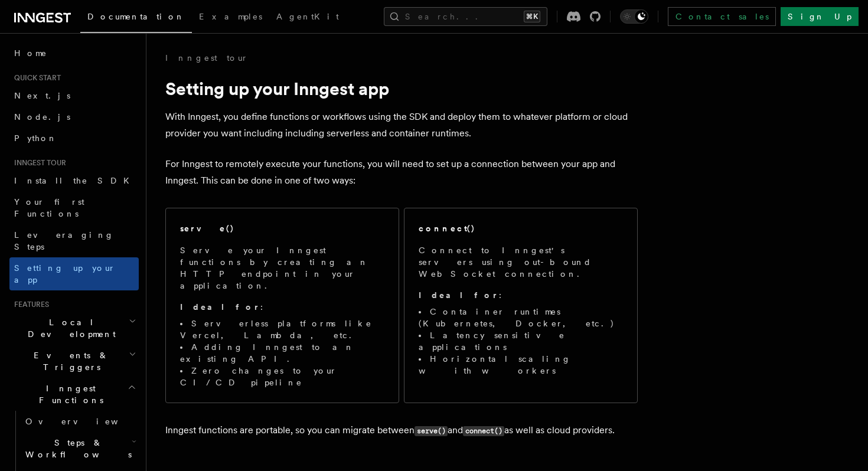  What do you see at coordinates (29, 304) in the screenshot?
I see `span: Features` at bounding box center [29, 304].